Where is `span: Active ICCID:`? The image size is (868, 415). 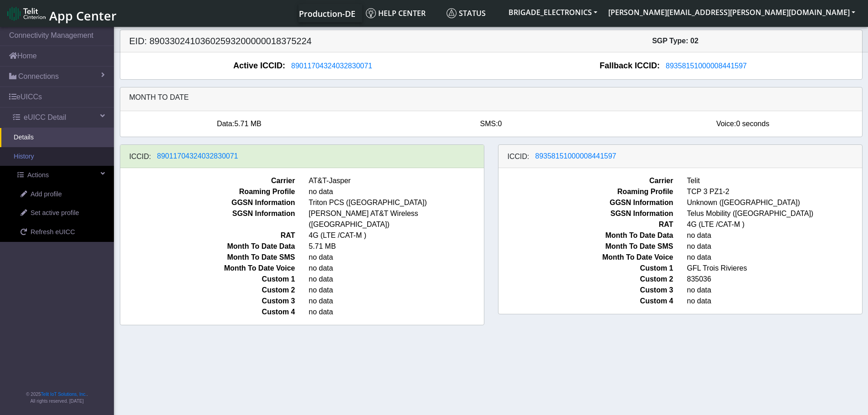 span: Active ICCID: is located at coordinates (259, 66).